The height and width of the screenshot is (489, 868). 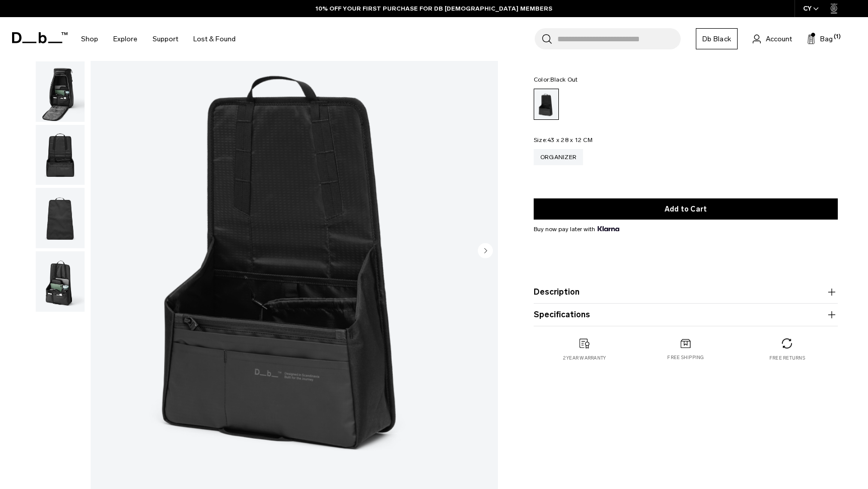 What do you see at coordinates (584, 358) in the screenshot?
I see `p: 2 year warranty` at bounding box center [584, 358].